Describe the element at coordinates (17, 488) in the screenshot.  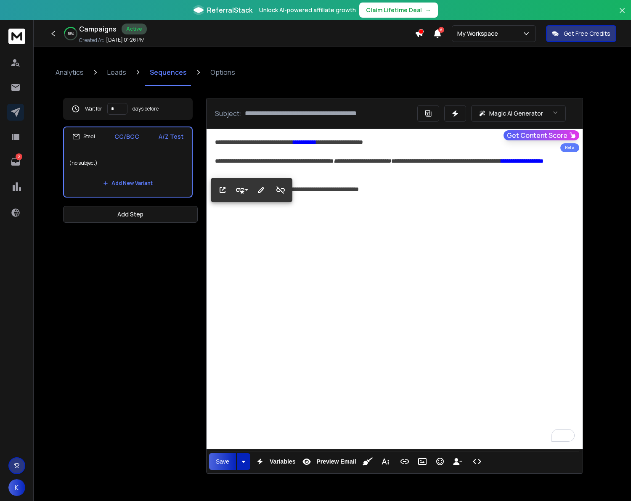
I see `span: K` at that location.